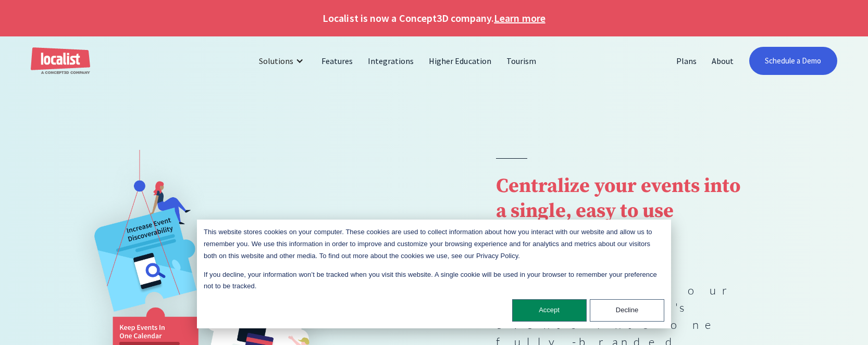 The width and height of the screenshot is (868, 345). I want to click on p: This website stores cookies on your computer. These cookies are used to collect information about..., so click(434, 245).